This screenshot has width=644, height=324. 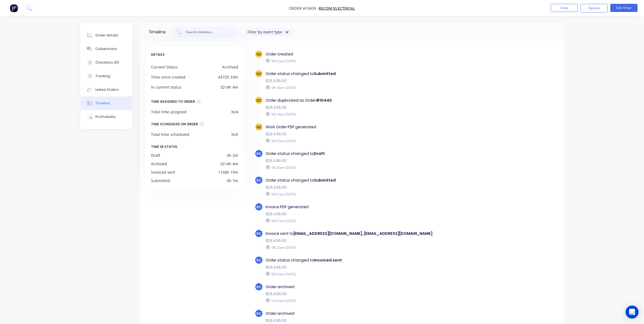 I want to click on div: 0h 7m, so click(x=233, y=180).